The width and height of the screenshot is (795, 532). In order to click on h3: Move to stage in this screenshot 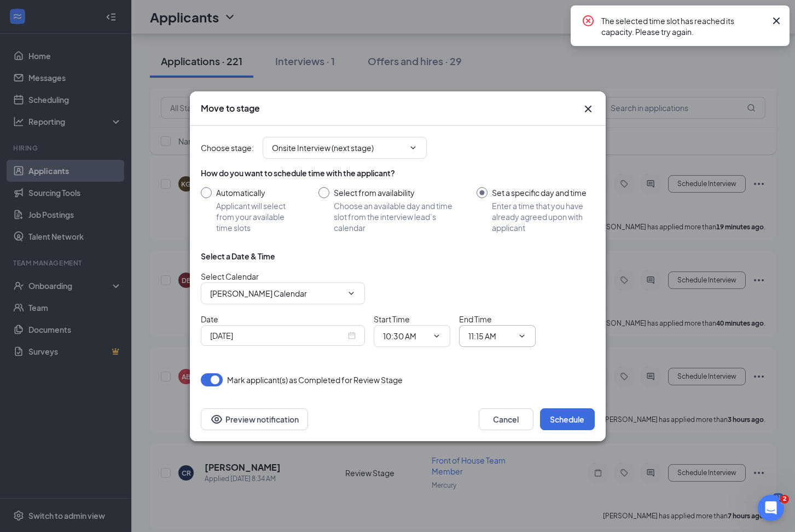, I will do `click(230, 109)`.